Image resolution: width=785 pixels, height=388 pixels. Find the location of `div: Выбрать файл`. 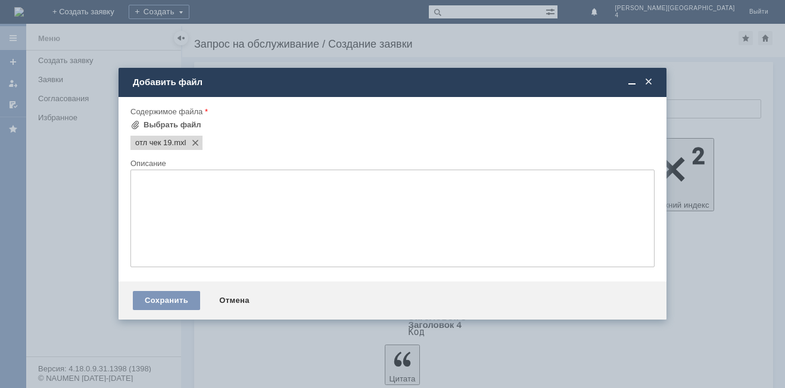

div: Выбрать файл is located at coordinates (172, 125).